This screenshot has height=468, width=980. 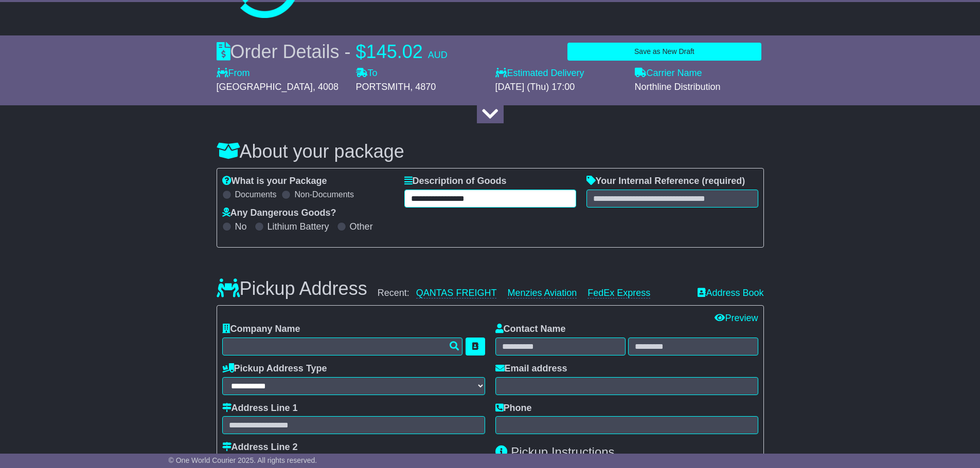 What do you see at coordinates (279, 214) in the screenshot?
I see `label: Any Dangerous Goods?` at bounding box center [279, 214].